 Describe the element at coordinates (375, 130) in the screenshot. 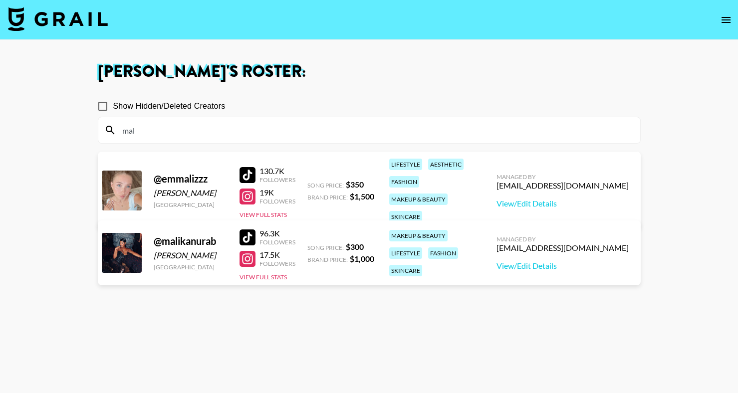

I see `input: Search by User Name` at that location.